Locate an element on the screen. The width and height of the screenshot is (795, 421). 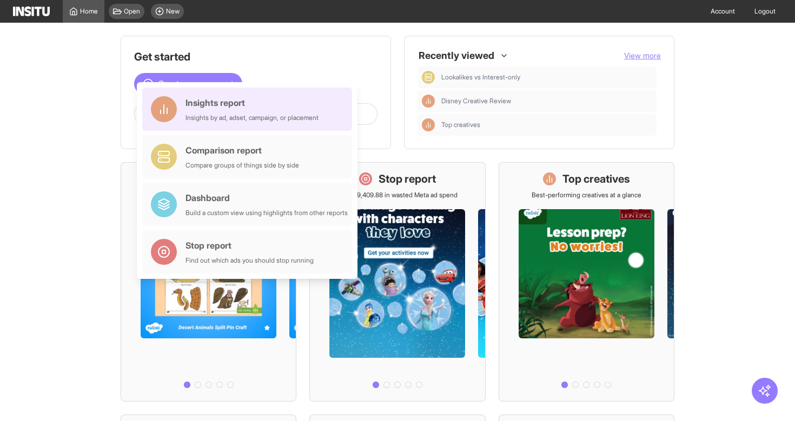
div: Dashboard is located at coordinates (267, 198).